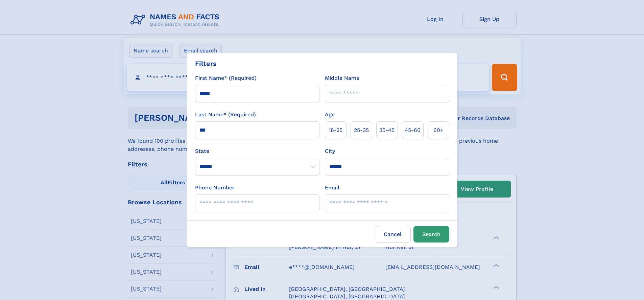 This screenshot has height=300, width=644. I want to click on label: Phone Number, so click(215, 188).